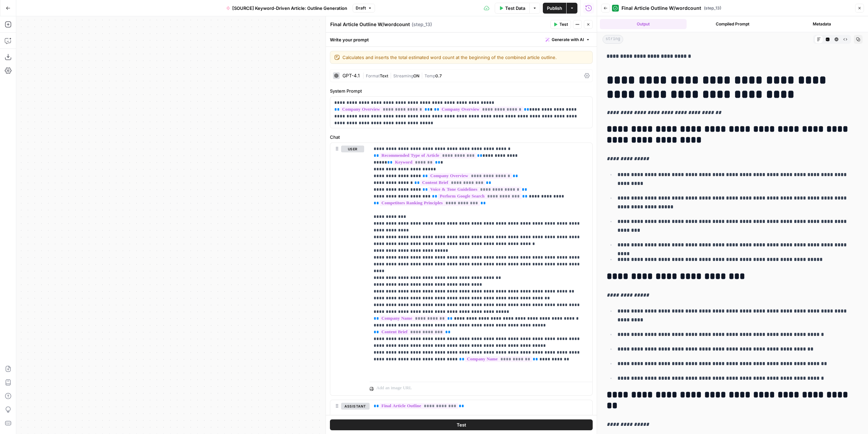 The height and width of the screenshot is (434, 868). I want to click on button: user, so click(353, 149).